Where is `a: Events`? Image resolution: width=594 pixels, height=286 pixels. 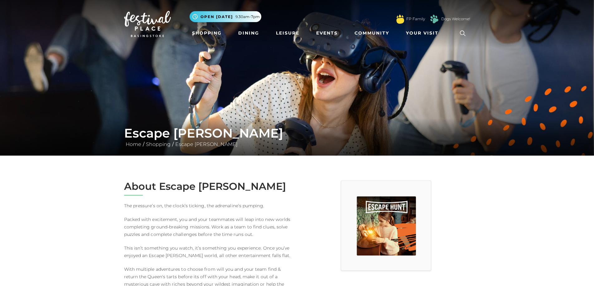 a: Events is located at coordinates (327, 33).